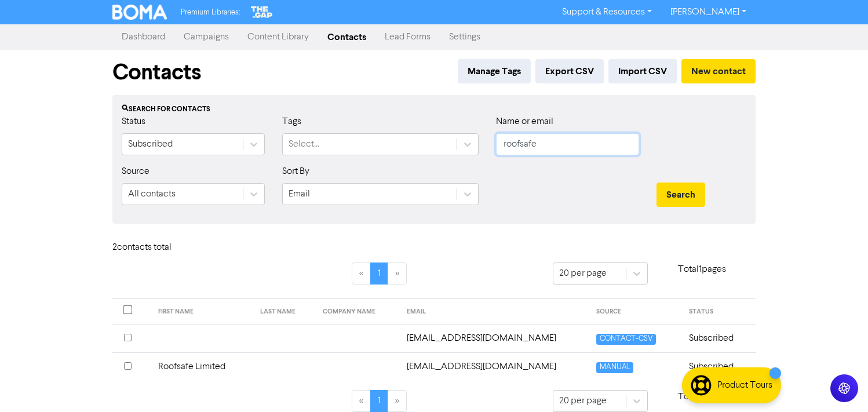 This screenshot has height=412, width=868. I want to click on th: SOURCE, so click(635, 312).